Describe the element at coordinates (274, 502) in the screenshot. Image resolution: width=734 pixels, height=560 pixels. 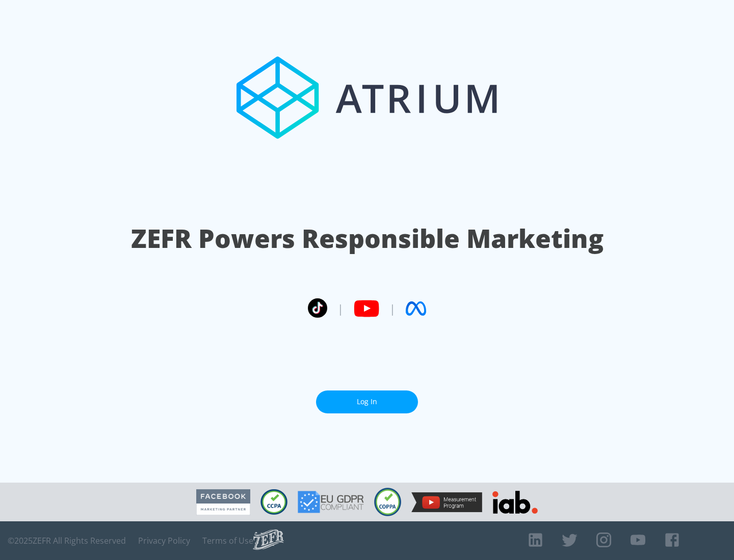
I see `img: CCPA Compliant` at that location.